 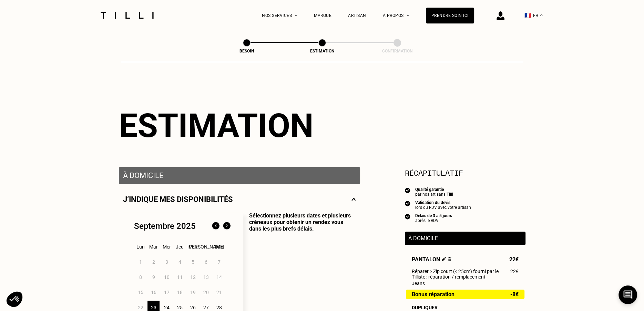 I want to click on img: Menu déroulant, so click(x=296, y=15).